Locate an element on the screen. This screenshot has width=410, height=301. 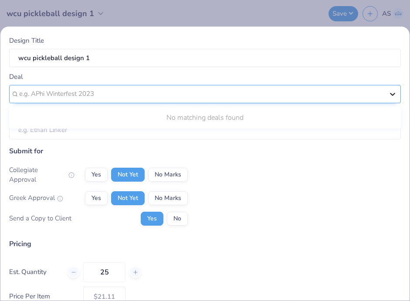
label: Design Title is located at coordinates (27, 41).